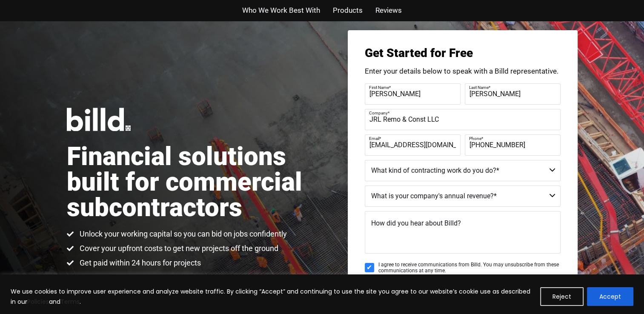 This screenshot has width=644, height=314. I want to click on a: Products, so click(348, 10).